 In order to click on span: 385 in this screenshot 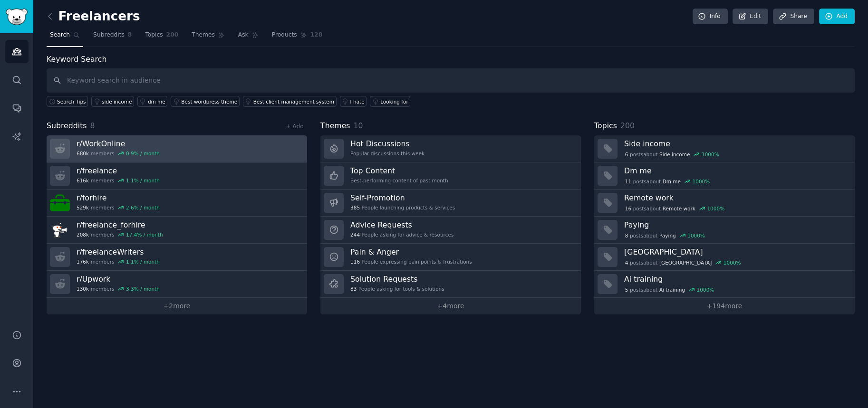, I will do `click(355, 207)`.